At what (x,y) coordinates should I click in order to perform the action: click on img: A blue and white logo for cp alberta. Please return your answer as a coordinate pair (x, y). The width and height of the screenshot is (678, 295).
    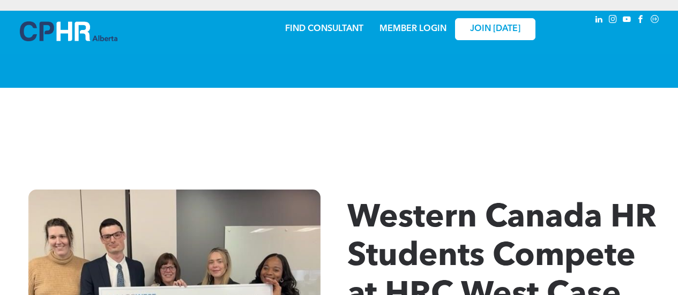
    Looking at the image, I should click on (69, 31).